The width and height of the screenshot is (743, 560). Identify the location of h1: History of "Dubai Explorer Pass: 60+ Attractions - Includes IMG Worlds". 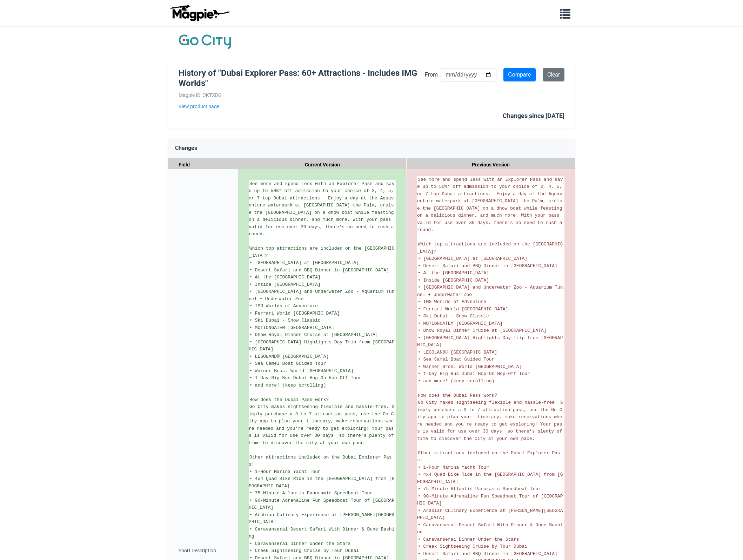
(302, 78).